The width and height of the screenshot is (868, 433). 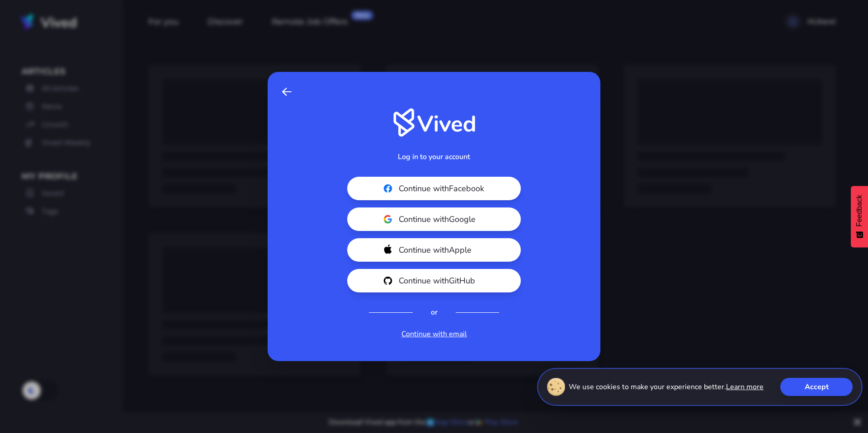 I want to click on button: Continue withApple, so click(x=434, y=250).